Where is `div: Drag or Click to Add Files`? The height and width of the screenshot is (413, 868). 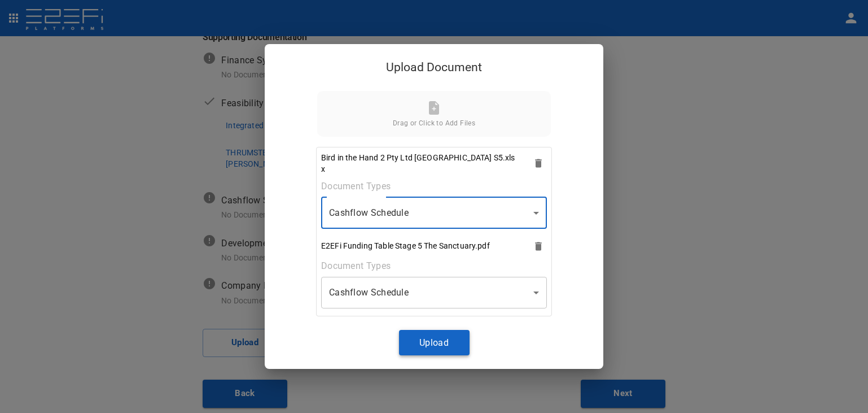 div: Drag or Click to Add Files is located at coordinates (434, 114).